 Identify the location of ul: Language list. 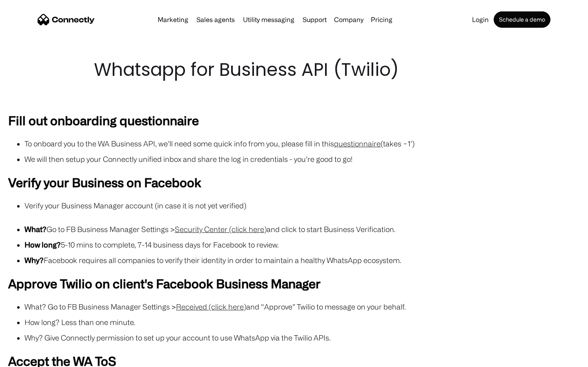
(33, 359).